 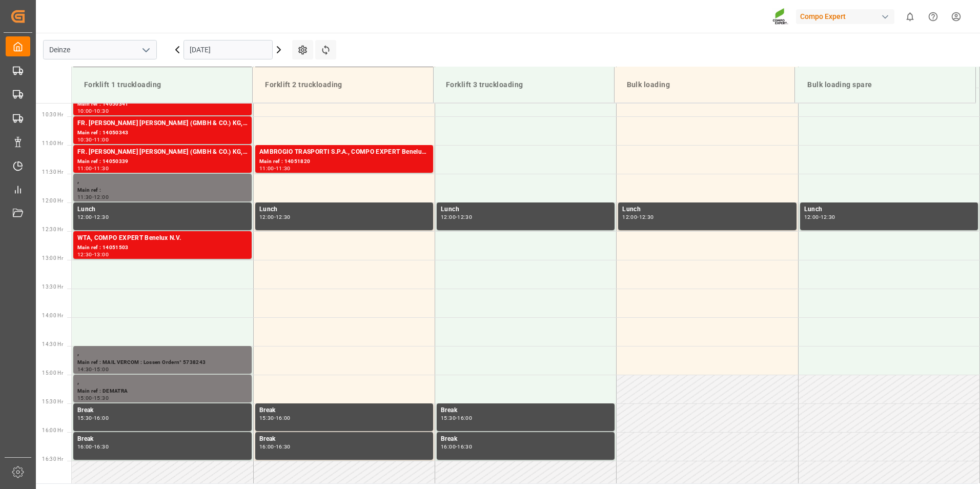 What do you see at coordinates (162, 363) in the screenshot?
I see `div: Main ref : MAIL VERCOM : Lossen Ordern° 5738243` at bounding box center [162, 363].